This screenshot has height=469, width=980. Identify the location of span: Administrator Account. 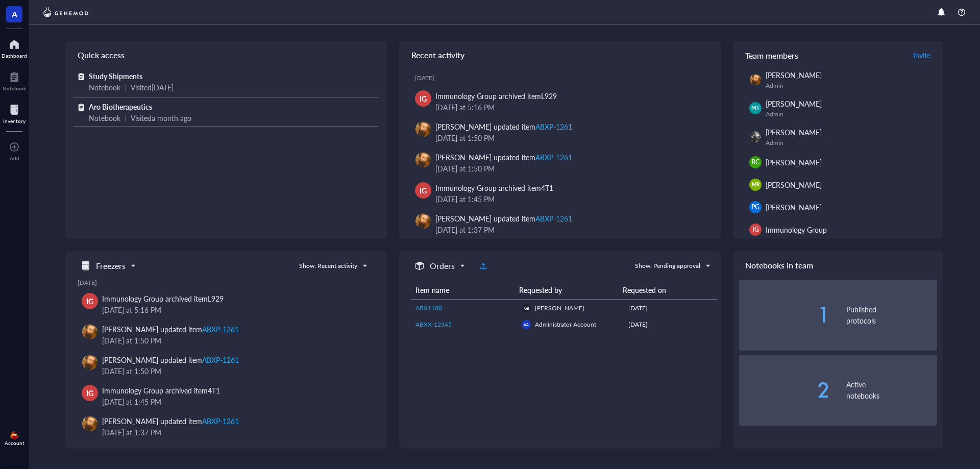
(565, 324).